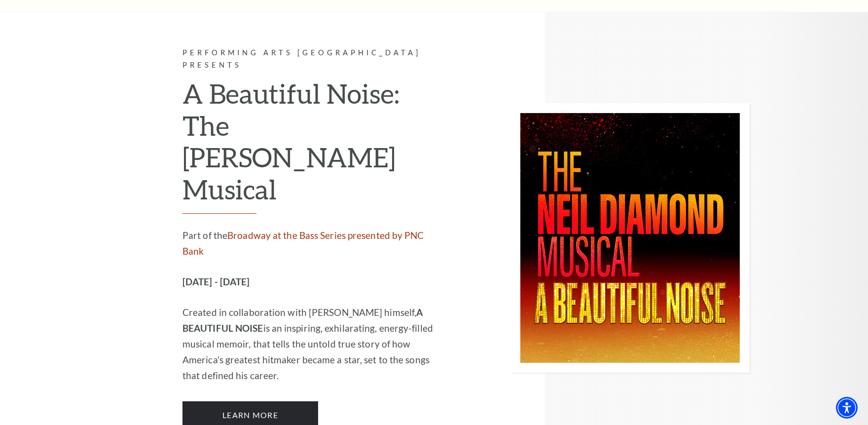  Describe the element at coordinates (630, 238) in the screenshot. I see `img: Performing Arts Fort Worth Presents` at that location.